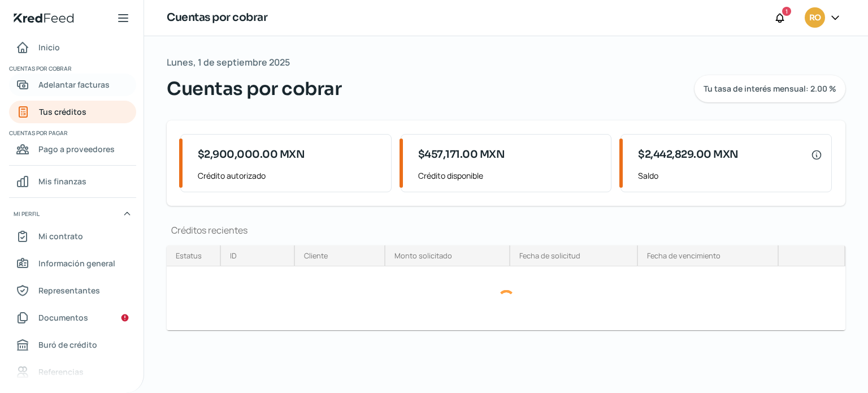  What do you see at coordinates (423, 255) in the screenshot?
I see `div: Monto solicitado` at bounding box center [423, 255].